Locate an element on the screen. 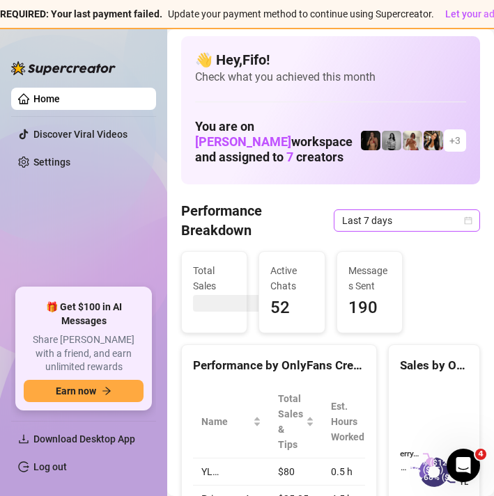  span: 7 is located at coordinates (290, 157).